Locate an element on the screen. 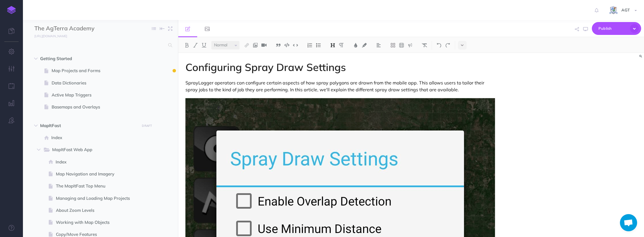 This screenshot has height=237, width=644. span: Managing and Loading Map Projects is located at coordinates (100, 198).